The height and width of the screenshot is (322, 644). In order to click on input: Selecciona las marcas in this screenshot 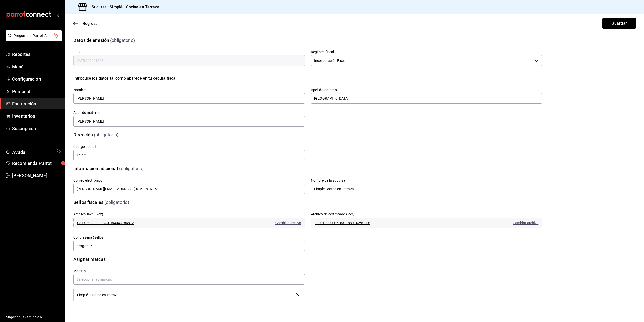, I will do `click(189, 280)`.